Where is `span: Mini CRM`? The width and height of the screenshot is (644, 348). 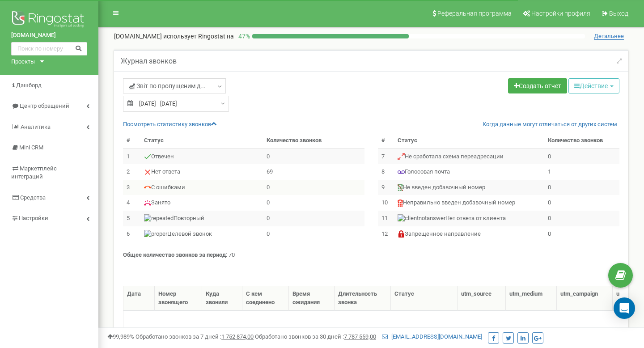
span: Mini CRM is located at coordinates (32, 147).